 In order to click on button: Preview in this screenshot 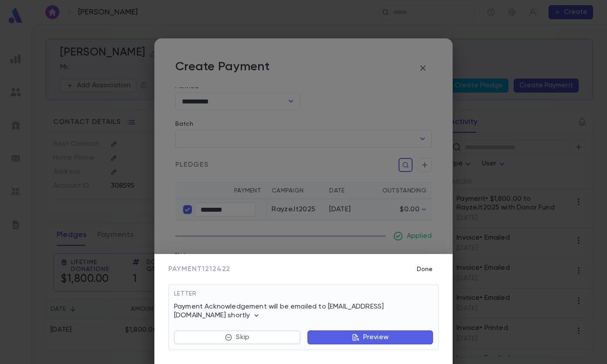, I will do `click(371, 337)`.